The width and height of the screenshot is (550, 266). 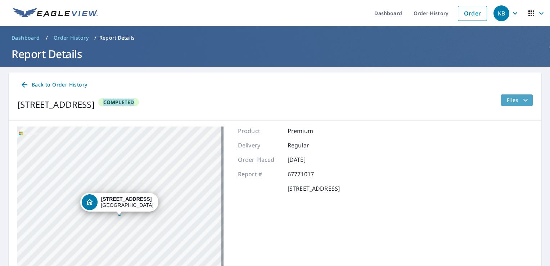 I want to click on a: Order, so click(x=472, y=13).